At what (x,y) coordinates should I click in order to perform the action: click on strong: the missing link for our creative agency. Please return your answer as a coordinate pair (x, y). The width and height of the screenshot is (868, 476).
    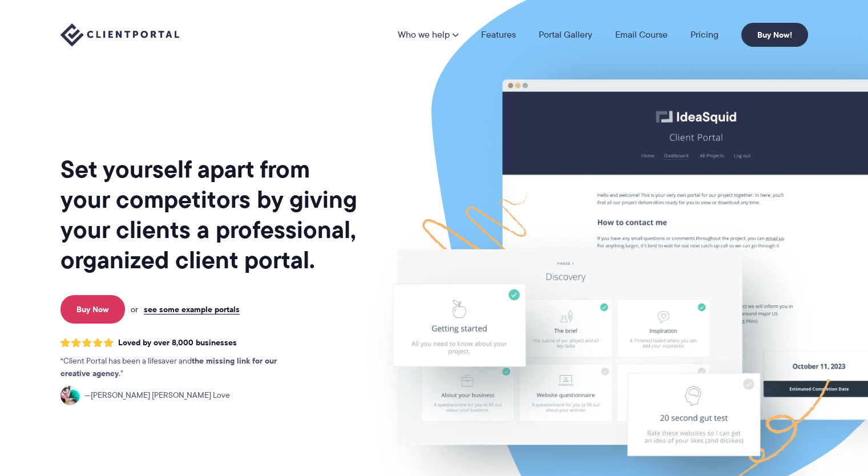
    Looking at the image, I should click on (168, 367).